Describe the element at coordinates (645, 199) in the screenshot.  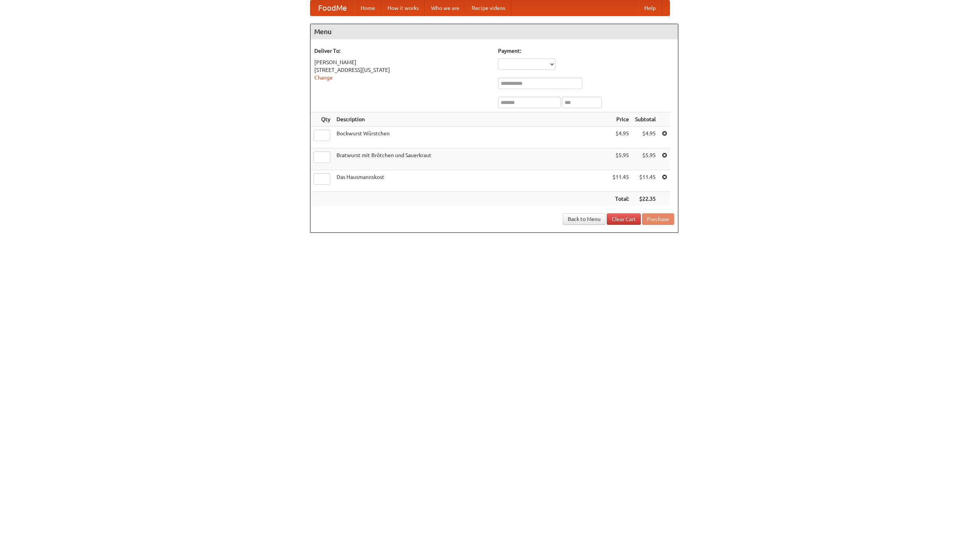
I see `th: $22.35` at that location.